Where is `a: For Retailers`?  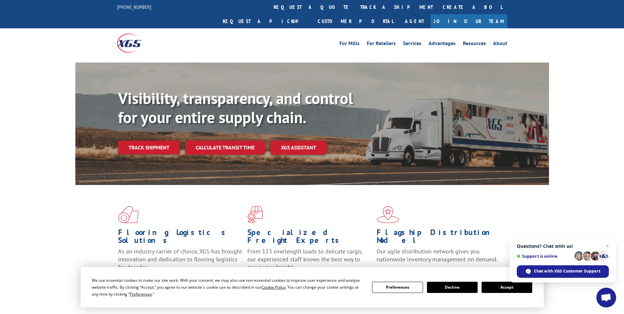
a: For Retailers is located at coordinates (381, 44).